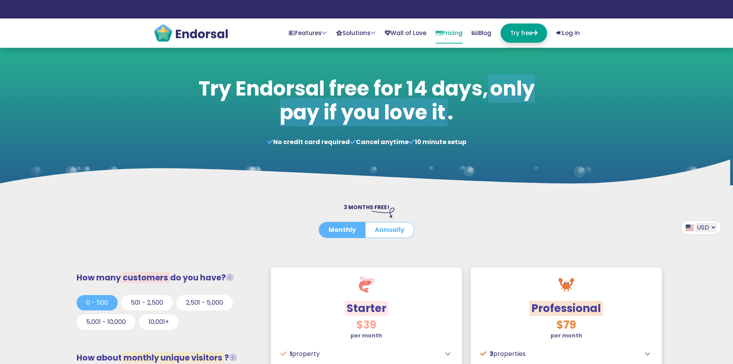  What do you see at coordinates (366, 308) in the screenshot?
I see `span: Starter` at bounding box center [366, 308].